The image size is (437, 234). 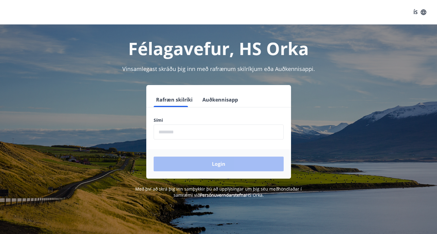 What do you see at coordinates (420, 12) in the screenshot?
I see `button: ÍS` at bounding box center [420, 12].